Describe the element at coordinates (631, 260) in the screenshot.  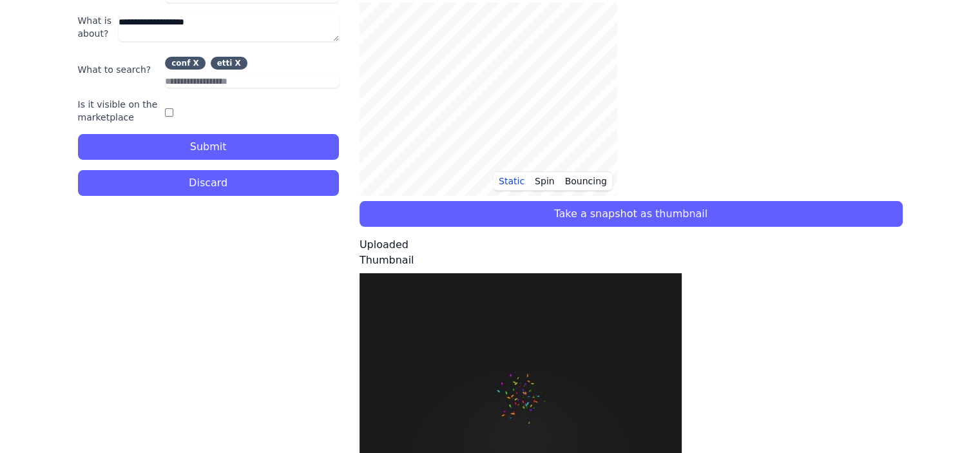
I see `h4: Thumbnail` at that location.